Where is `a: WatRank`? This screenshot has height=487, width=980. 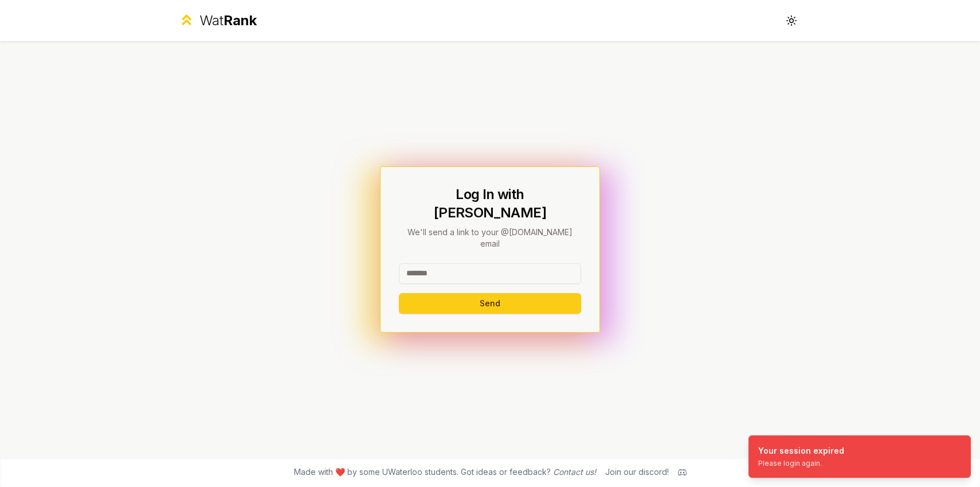 a: WatRank is located at coordinates (217, 20).